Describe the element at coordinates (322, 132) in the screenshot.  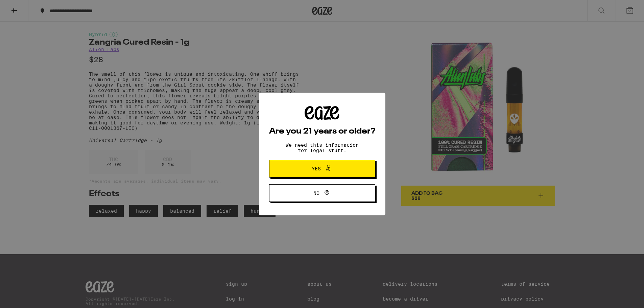
I see `h2: Are you 21 years or older?` at that location.